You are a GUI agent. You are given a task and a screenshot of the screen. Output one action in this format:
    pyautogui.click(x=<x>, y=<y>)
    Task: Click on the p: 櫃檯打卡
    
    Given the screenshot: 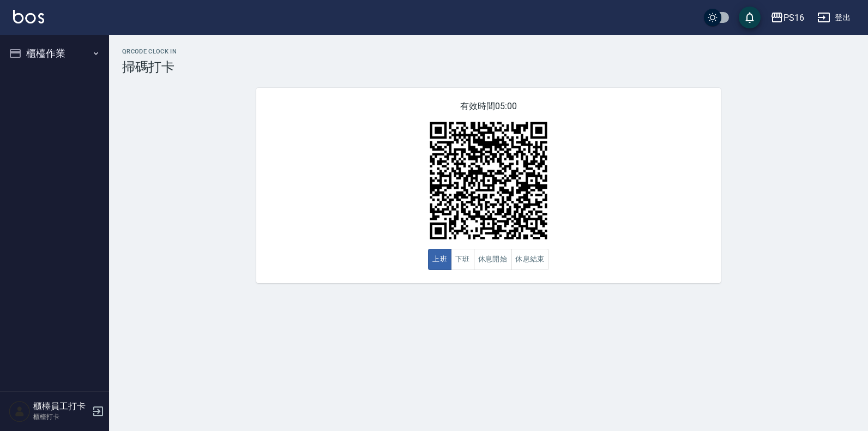 What is the action you would take?
    pyautogui.click(x=61, y=417)
    